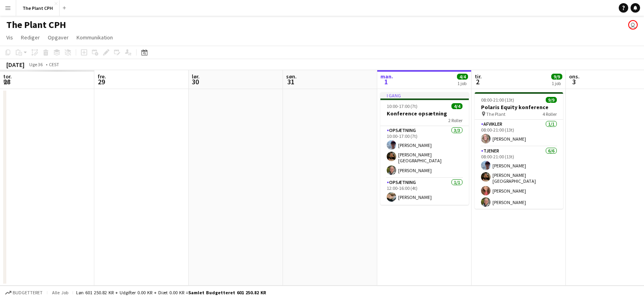  Describe the element at coordinates (290, 82) in the screenshot. I see `span: 31` at that location.